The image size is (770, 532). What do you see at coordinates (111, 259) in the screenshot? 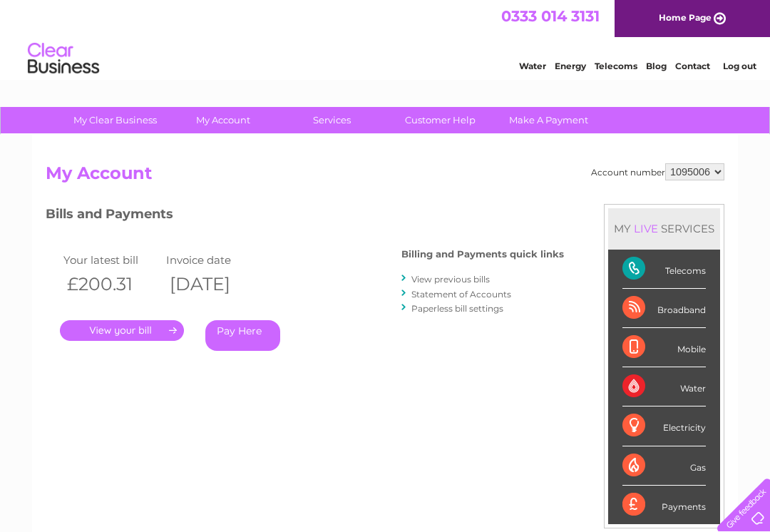
I see `td: Your latest bill` at bounding box center [111, 259].